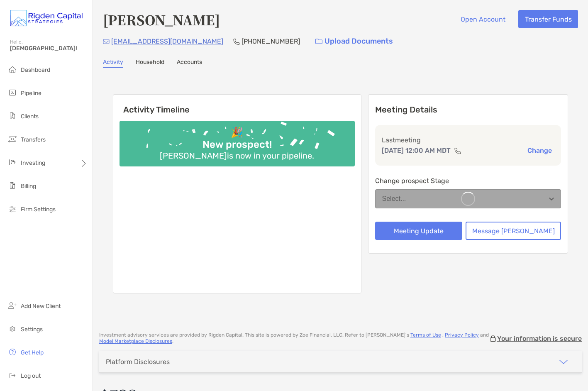 This screenshot has height=391, width=588. I want to click on span: Get Help, so click(32, 352).